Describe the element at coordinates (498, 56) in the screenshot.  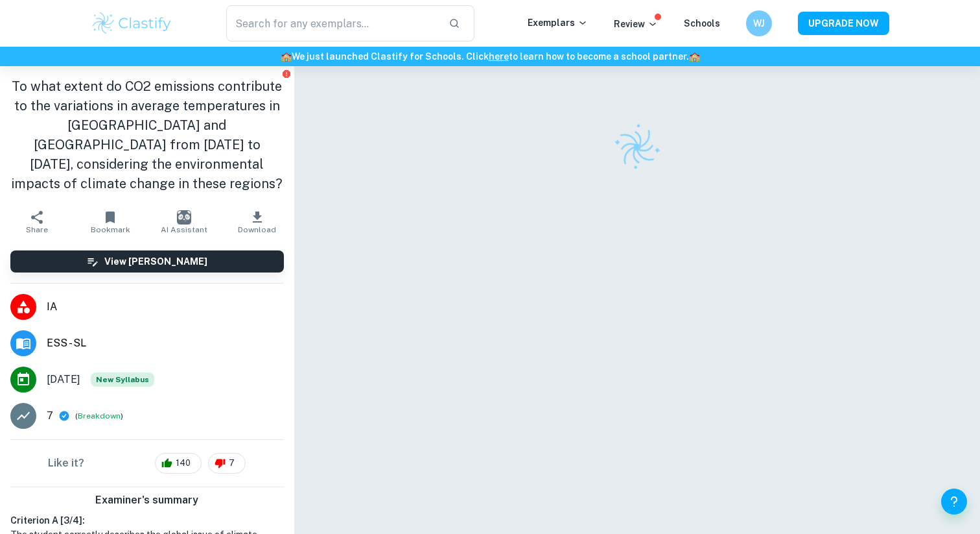
I see `a: here` at that location.